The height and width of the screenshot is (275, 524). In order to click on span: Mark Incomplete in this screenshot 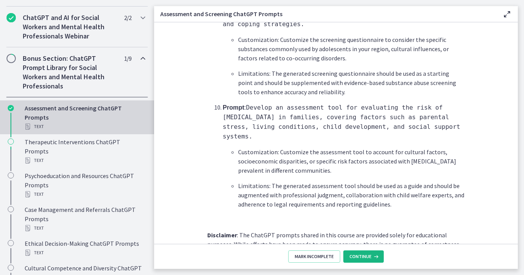, I will do `click(314, 257)`.